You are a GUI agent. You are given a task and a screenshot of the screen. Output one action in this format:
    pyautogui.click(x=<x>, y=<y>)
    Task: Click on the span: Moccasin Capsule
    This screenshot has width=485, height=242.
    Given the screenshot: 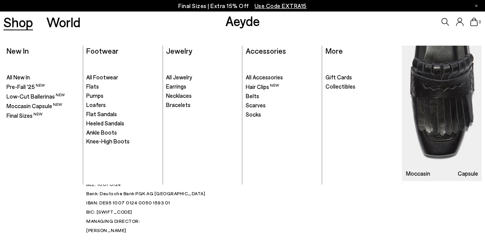 What is the action you would take?
    pyautogui.click(x=34, y=106)
    